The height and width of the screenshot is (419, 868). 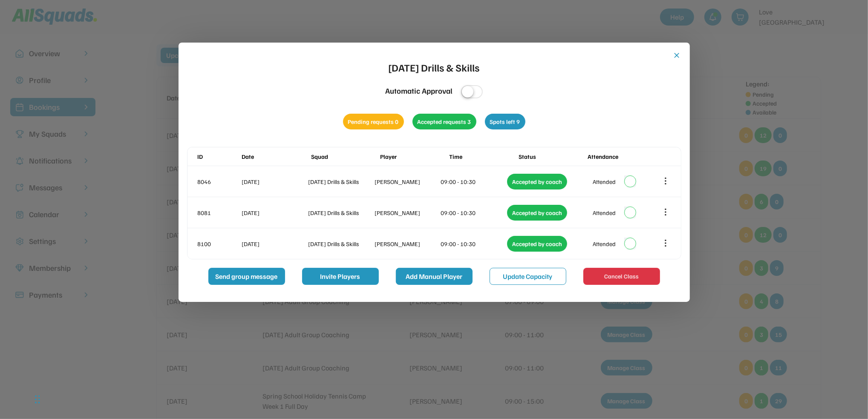 What do you see at coordinates (276, 156) in the screenshot?
I see `div: Date` at bounding box center [276, 156].